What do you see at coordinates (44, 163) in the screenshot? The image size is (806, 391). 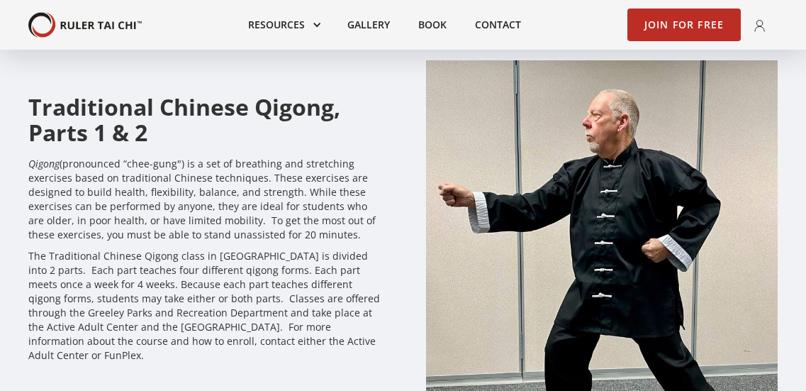 I see `em: Qigong` at bounding box center [44, 163].